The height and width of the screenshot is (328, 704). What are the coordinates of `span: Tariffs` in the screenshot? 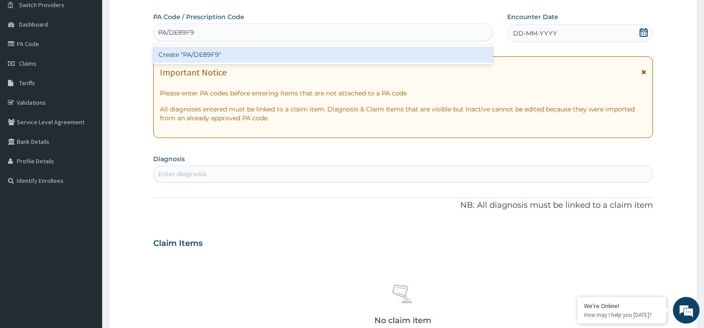 It's located at (27, 83).